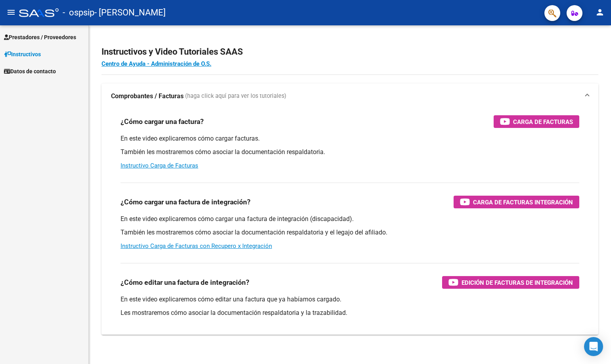 Image resolution: width=611 pixels, height=364 pixels. What do you see at coordinates (349, 299) in the screenshot?
I see `p: En este video explicaremos cómo editar una factura que ya habíamos cargado.` at bounding box center [349, 299].